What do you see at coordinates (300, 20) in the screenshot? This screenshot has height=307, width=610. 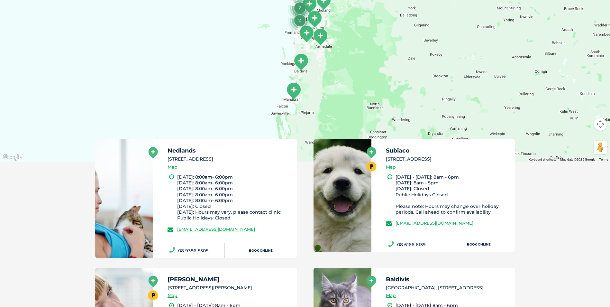 I see `div: 2` at bounding box center [300, 20].